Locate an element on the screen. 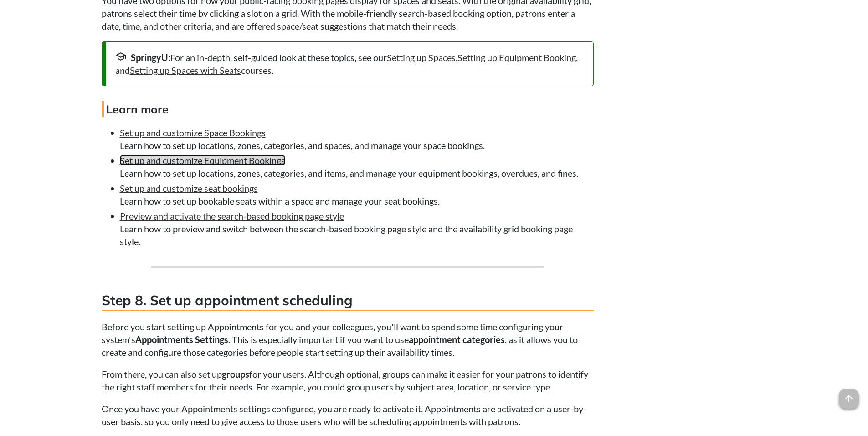 This screenshot has height=436, width=868. a: Setting up Equipment Booking is located at coordinates (516, 58).